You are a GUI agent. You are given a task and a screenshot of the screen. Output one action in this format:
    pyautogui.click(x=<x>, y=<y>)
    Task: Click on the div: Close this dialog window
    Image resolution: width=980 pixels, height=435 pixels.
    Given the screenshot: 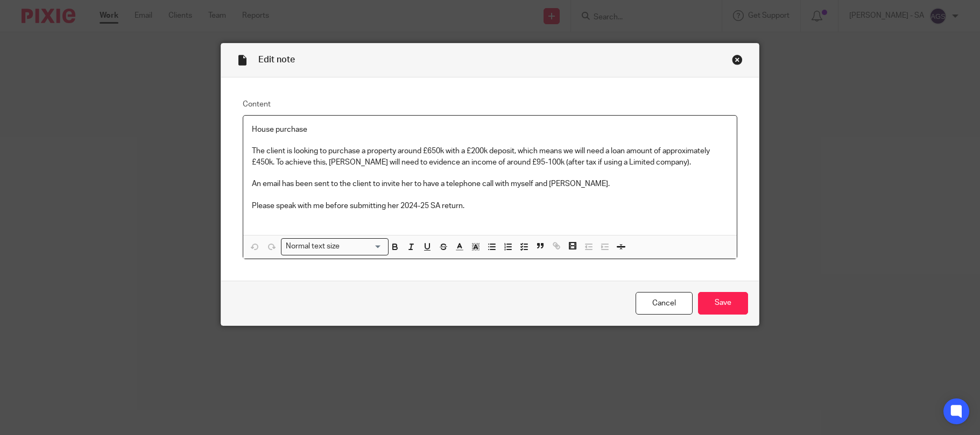 What is the action you would take?
    pyautogui.click(x=737, y=60)
    